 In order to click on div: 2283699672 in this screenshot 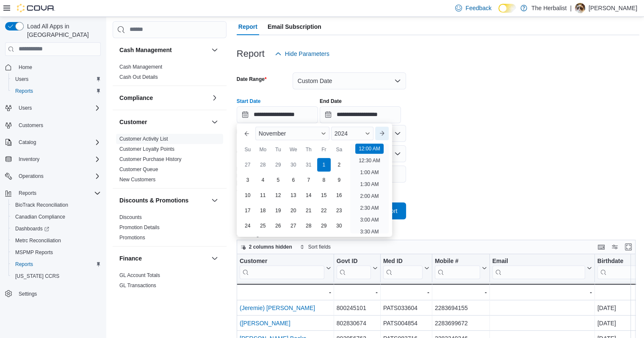, I will do `click(461, 323)`.